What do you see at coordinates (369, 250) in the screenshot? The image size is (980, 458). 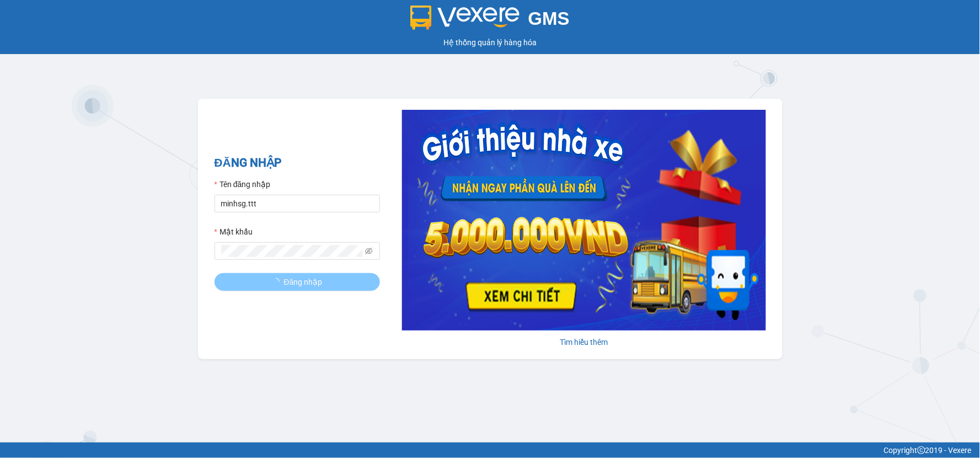 I see `span: eye-invisible` at bounding box center [369, 250].